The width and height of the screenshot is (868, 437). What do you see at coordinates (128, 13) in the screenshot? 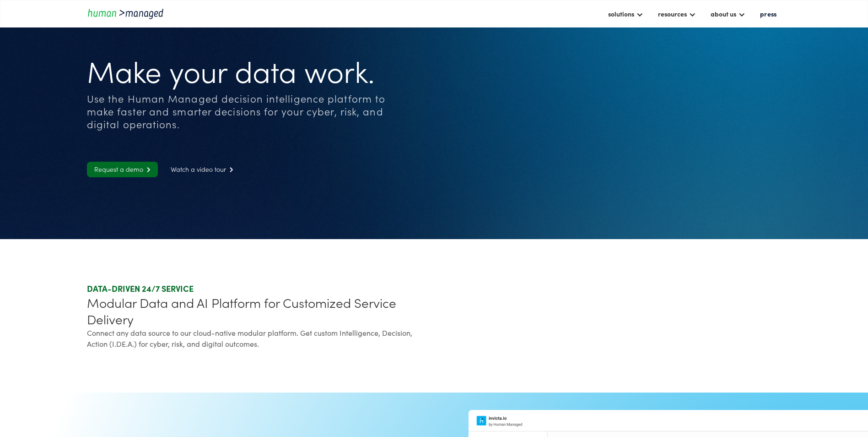
I see `a: home` at bounding box center [128, 13].